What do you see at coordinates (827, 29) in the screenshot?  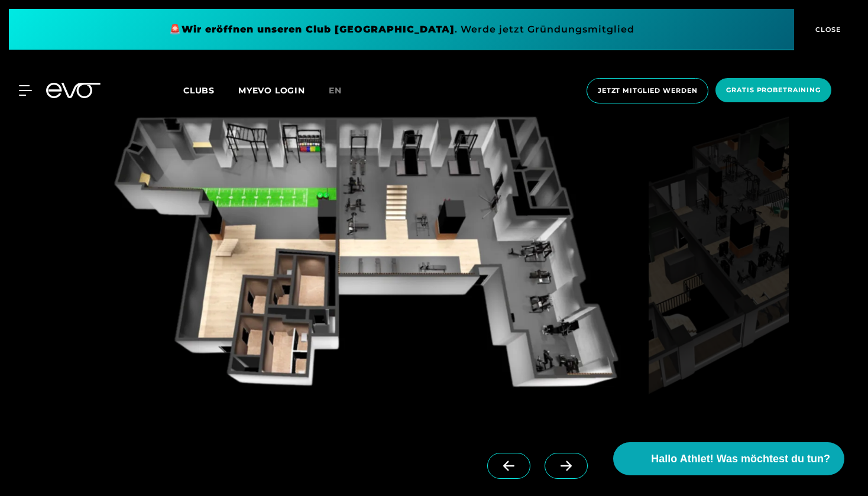 I see `button: CLOSE` at bounding box center [827, 29].